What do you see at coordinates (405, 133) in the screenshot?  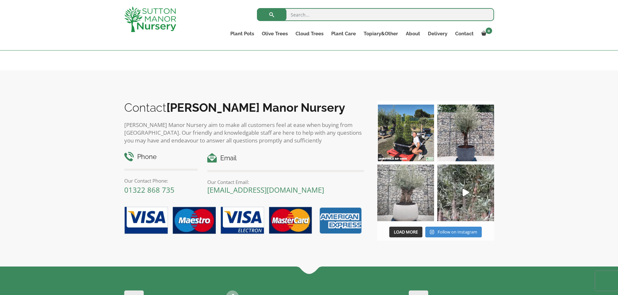 I see `img: Our elegant & picturesque Angustifolia Cones are an exquisite addition to your Bay Tree collectio...` at bounding box center [405, 133].